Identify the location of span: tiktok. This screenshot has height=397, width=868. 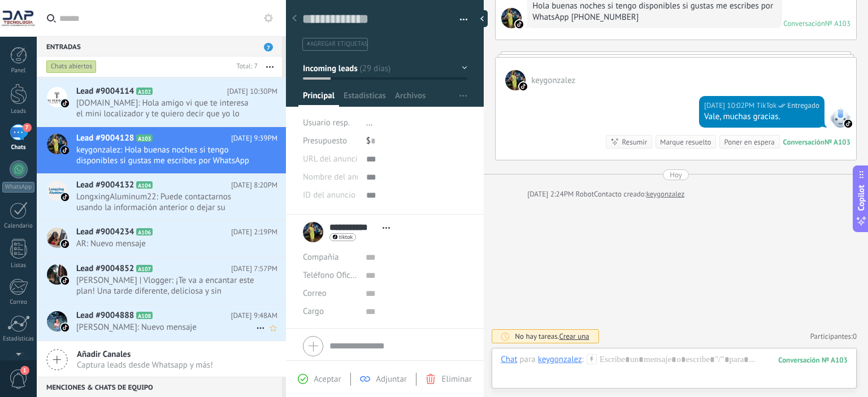
(346, 237).